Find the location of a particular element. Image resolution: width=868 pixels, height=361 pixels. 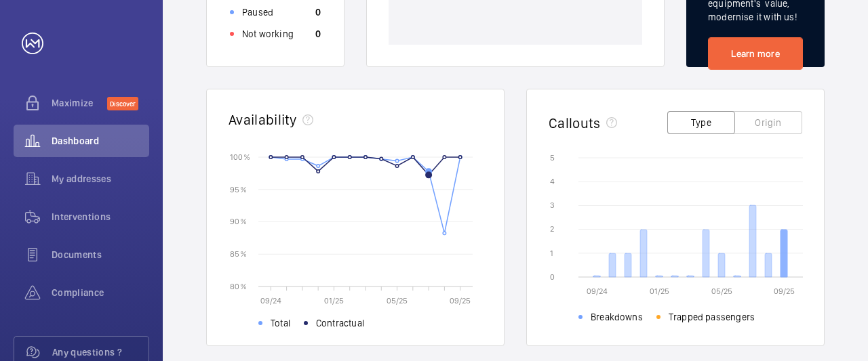

a: Learn more is located at coordinates (756, 54).